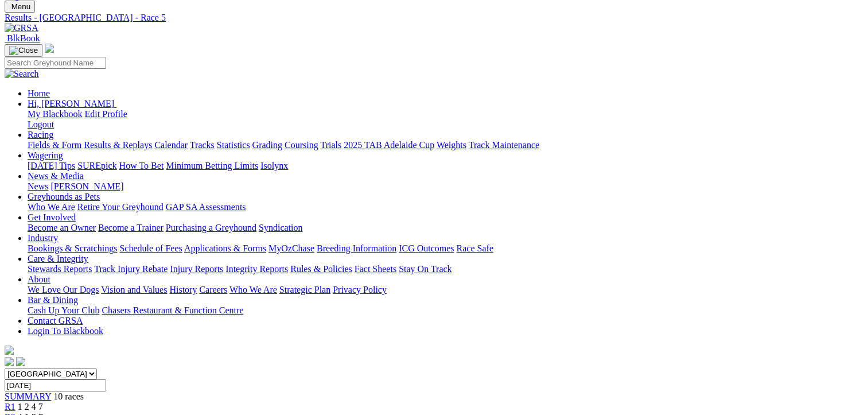 Image resolution: width=868 pixels, height=415 pixels. Describe the element at coordinates (55, 385) in the screenshot. I see `input: Select date` at that location.